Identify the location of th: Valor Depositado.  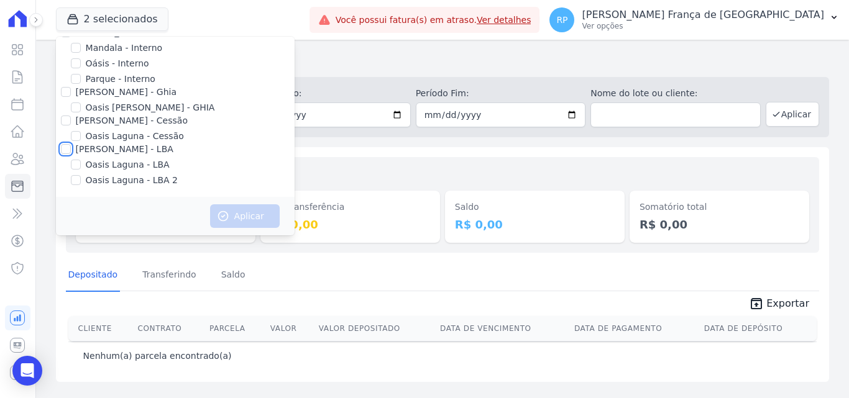
(374, 329).